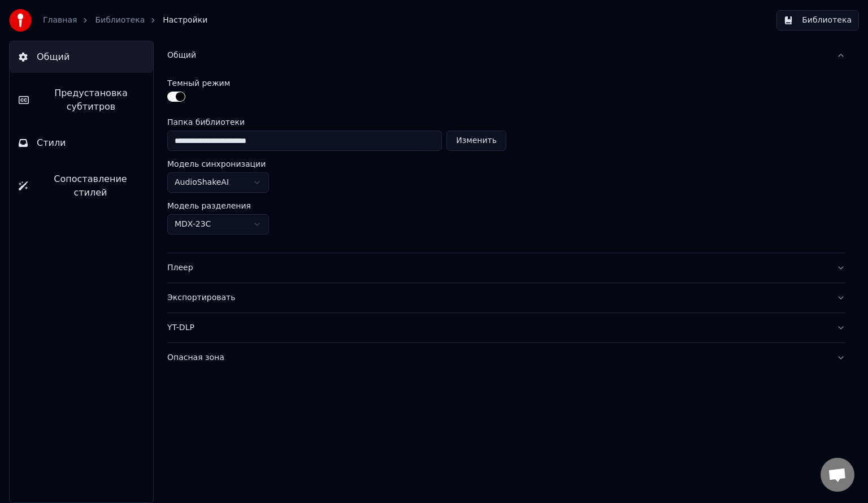 The image size is (868, 503). What do you see at coordinates (90, 186) in the screenshot?
I see `span: Сопоставление стилей` at bounding box center [90, 186].